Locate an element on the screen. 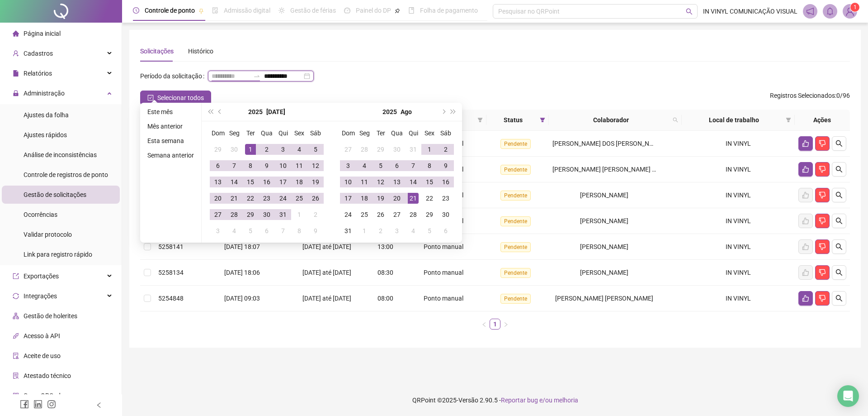 Image resolution: width=868 pixels, height=416 pixels. td: 2025-08-26 is located at coordinates (380, 215).